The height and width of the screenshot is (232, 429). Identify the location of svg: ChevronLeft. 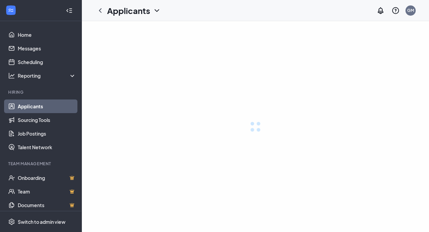
(100, 11).